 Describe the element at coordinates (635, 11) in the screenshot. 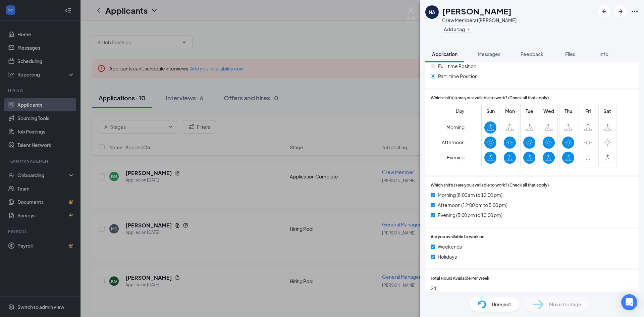

I see `svg: Ellipses` at that location.